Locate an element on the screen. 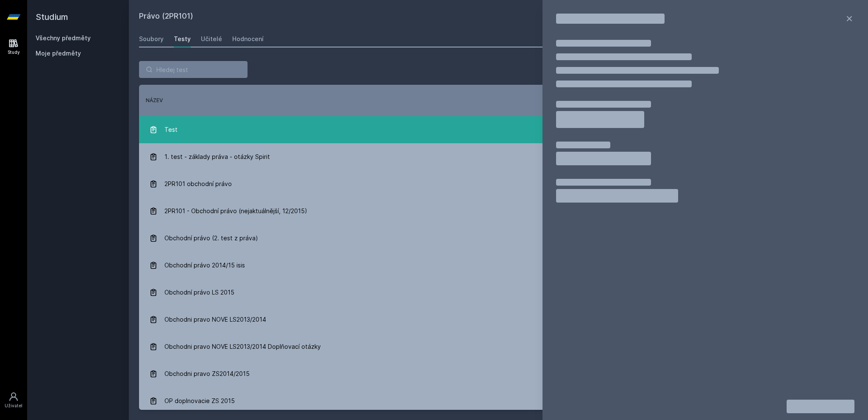 The image size is (868, 420). a: Soubory is located at coordinates (152, 39).